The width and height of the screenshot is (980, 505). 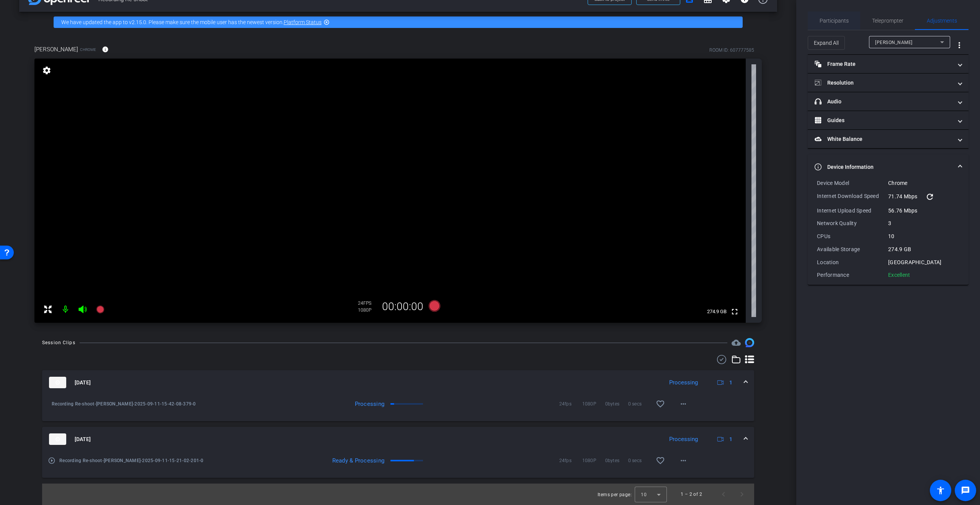 What do you see at coordinates (367, 303) in the screenshot?
I see `div: 24` at bounding box center [367, 303].